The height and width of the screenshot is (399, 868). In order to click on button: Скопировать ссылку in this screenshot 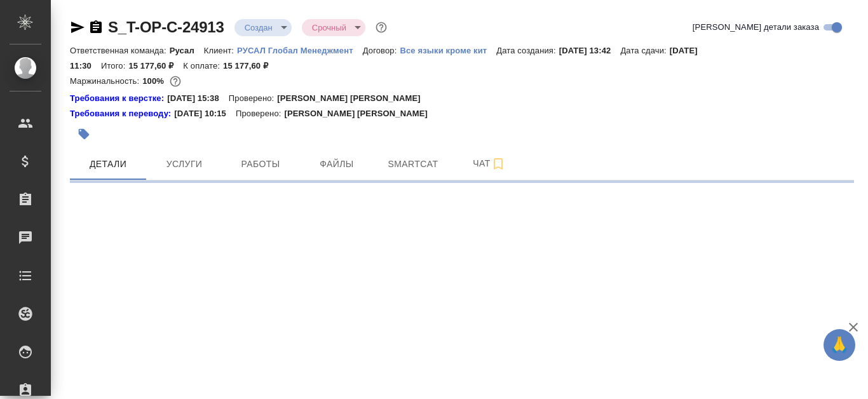, I will do `click(96, 28)`.